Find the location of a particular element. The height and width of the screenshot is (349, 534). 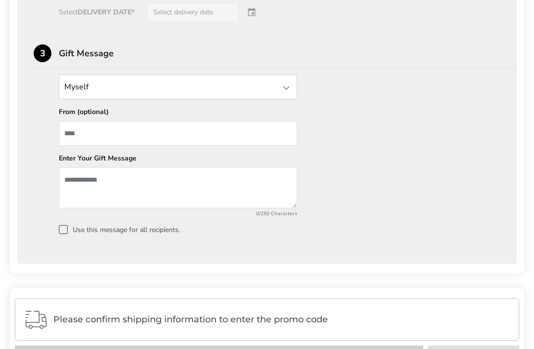

div: Enter Your Gift Message is located at coordinates (178, 161).